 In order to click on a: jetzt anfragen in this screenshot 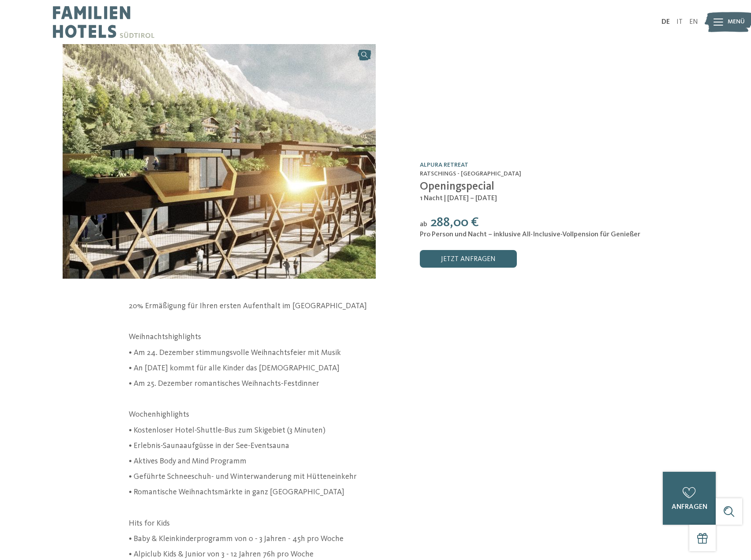, I will do `click(468, 259)`.